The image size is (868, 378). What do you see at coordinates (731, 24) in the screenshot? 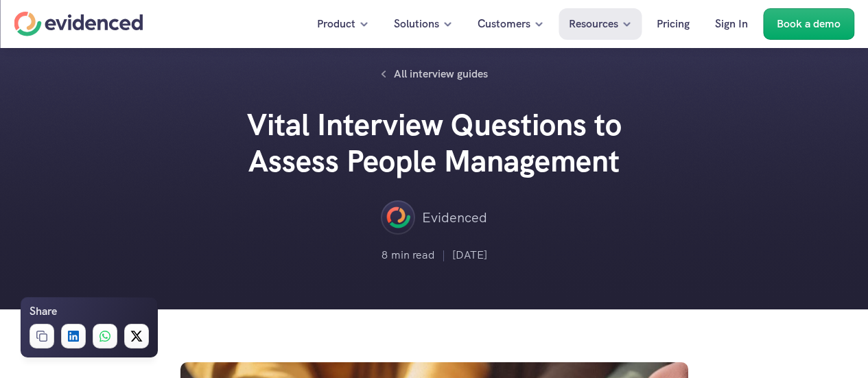
I see `p: Sign In` at bounding box center [731, 24].